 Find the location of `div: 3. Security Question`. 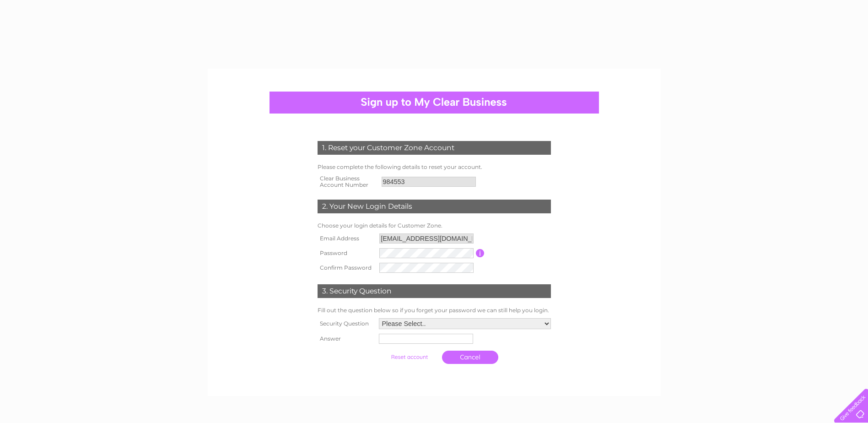

div: 3. Security Question is located at coordinates (434, 291).